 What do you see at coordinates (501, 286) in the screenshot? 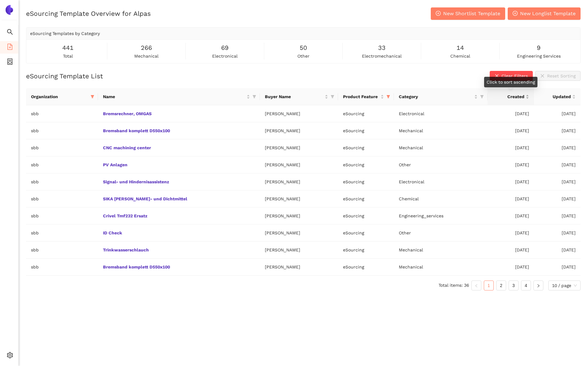
I see `li: 2` at bounding box center [501, 286].